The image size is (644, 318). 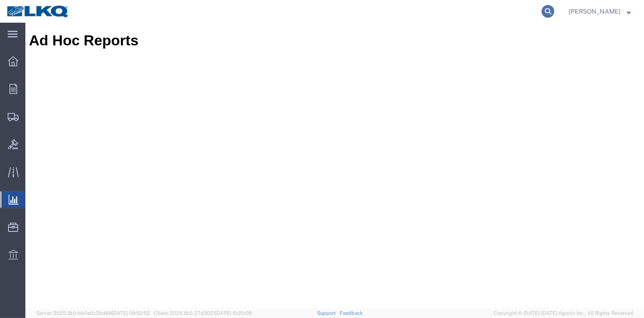 I want to click on span: Client: 2025.18.0-27d3021, so click(x=203, y=313).